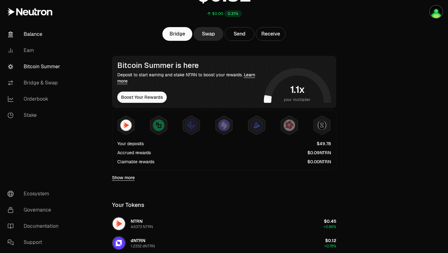 This screenshot has height=253, width=448. I want to click on img: EtherFi Points, so click(191, 125).